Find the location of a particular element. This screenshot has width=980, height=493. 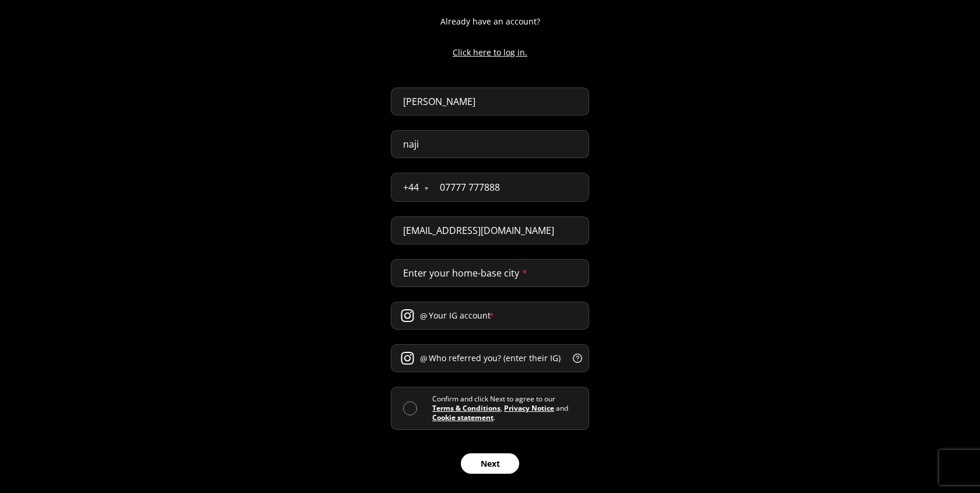

a: Privacy Notice is located at coordinates (529, 408).